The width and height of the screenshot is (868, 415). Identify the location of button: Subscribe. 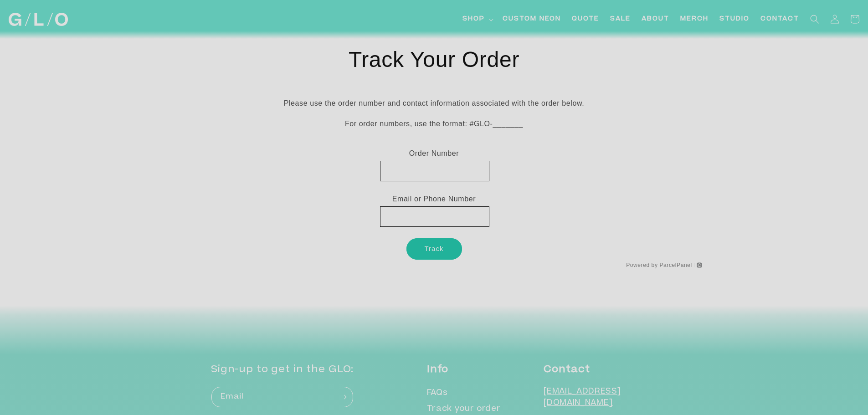
(343, 397).